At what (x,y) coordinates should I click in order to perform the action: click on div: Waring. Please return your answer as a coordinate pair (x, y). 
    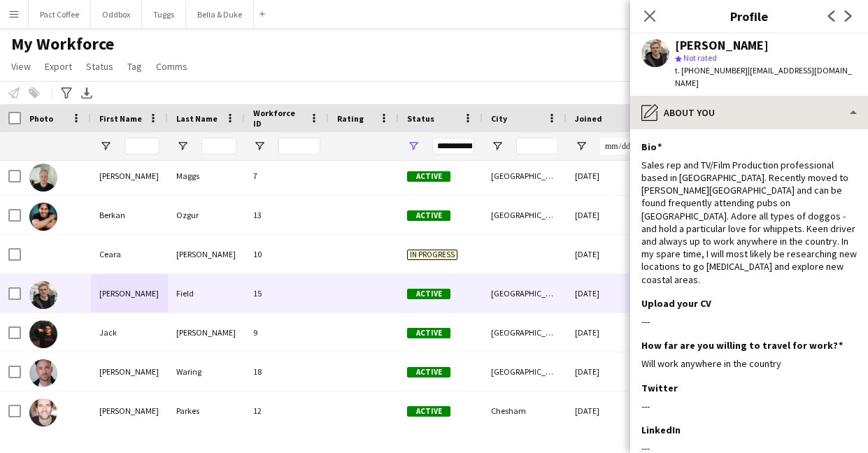
    Looking at the image, I should click on (206, 371).